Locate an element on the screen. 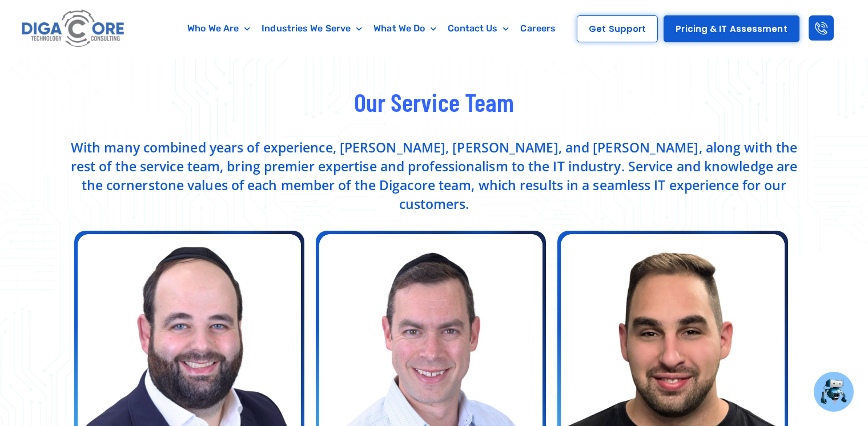 Image resolution: width=868 pixels, height=426 pixels. img: Digacore logo 1 is located at coordinates (73, 29).